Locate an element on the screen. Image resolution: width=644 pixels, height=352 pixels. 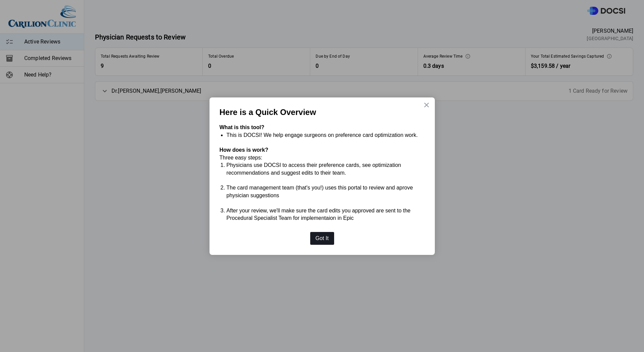
li: The card management team (that's you!) uses this portal to review and aprove physician suggestions is located at coordinates (325, 192).